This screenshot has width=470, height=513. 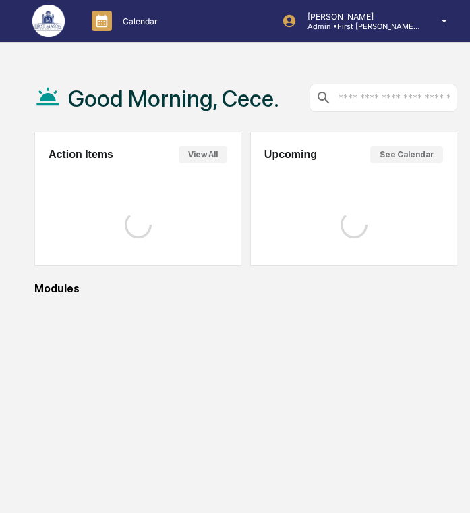 I want to click on h2: Action Items, so click(x=81, y=154).